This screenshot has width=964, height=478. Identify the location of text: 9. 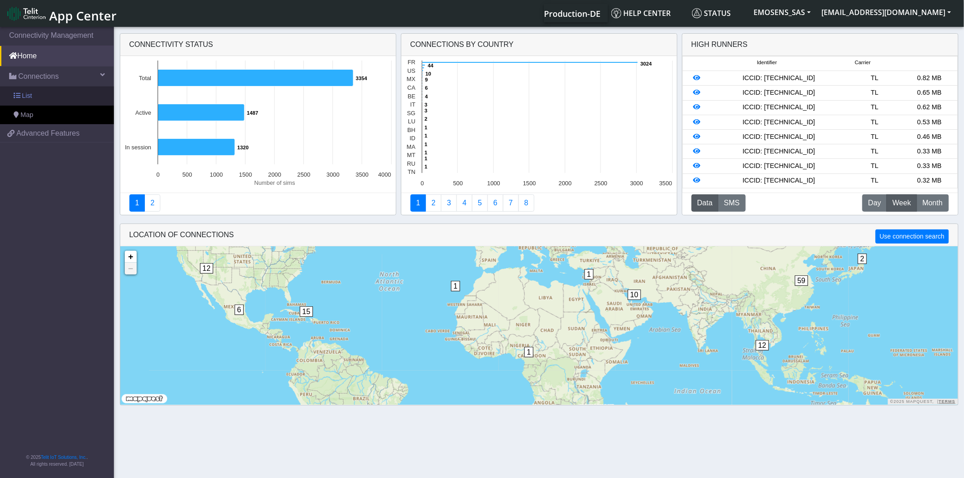
(426, 80).